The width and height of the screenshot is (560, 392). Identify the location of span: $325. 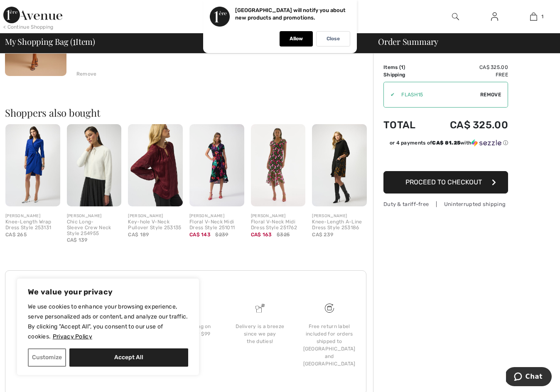
(283, 235).